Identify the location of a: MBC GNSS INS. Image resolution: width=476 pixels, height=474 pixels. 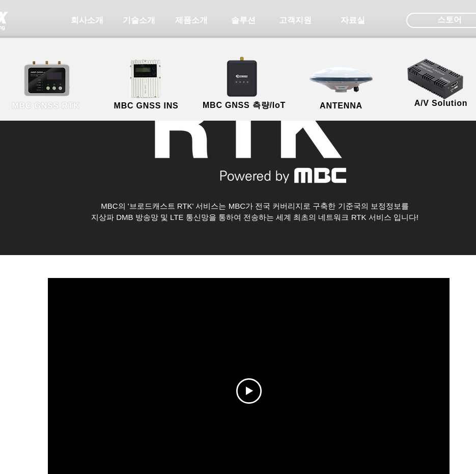
(146, 85).